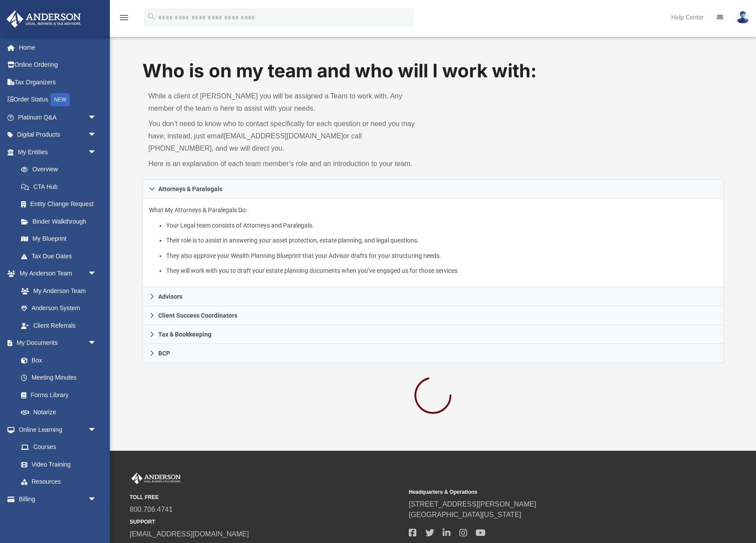 The image size is (756, 543). Describe the element at coordinates (288, 164) in the screenshot. I see `p: Here is an explanation of each team member’s role and an introduction to your team.` at that location.